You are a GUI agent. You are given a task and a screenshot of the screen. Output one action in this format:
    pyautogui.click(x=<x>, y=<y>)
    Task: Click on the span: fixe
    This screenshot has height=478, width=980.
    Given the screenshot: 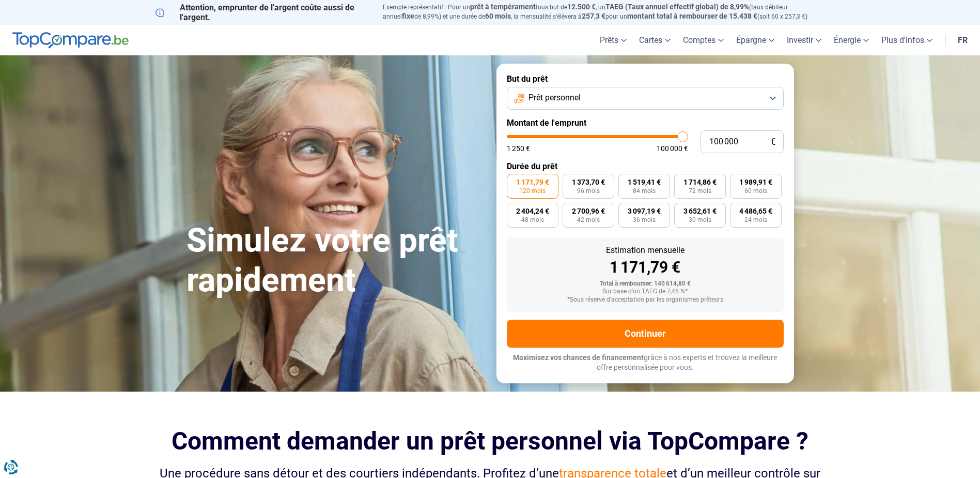 What is the action you would take?
    pyautogui.click(x=409, y=16)
    